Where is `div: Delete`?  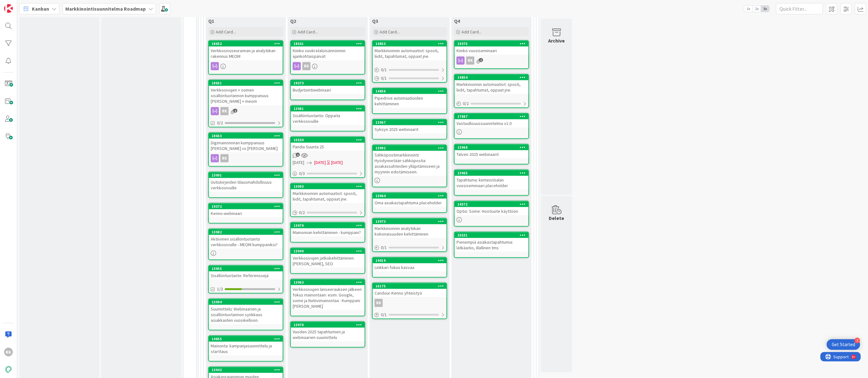
div: Delete is located at coordinates (557, 218).